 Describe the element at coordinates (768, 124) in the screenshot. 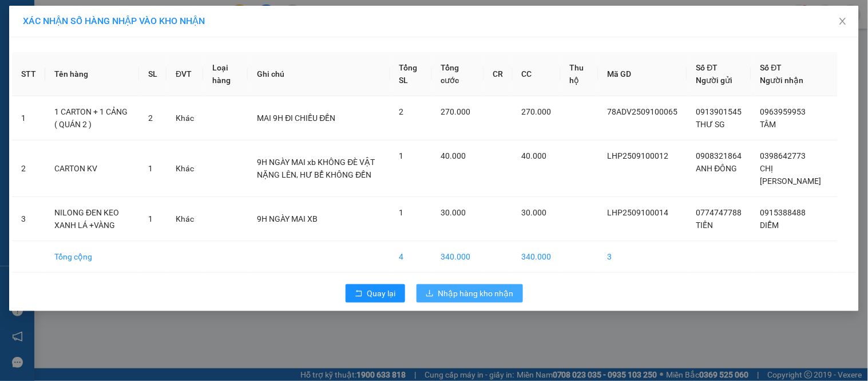

I see `span: TÂM` at that location.